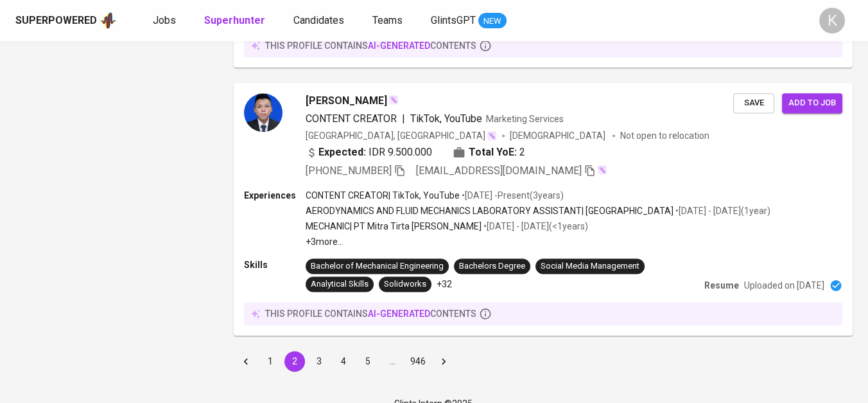  What do you see at coordinates (388, 20) in the screenshot?
I see `a: Teams` at bounding box center [388, 20].